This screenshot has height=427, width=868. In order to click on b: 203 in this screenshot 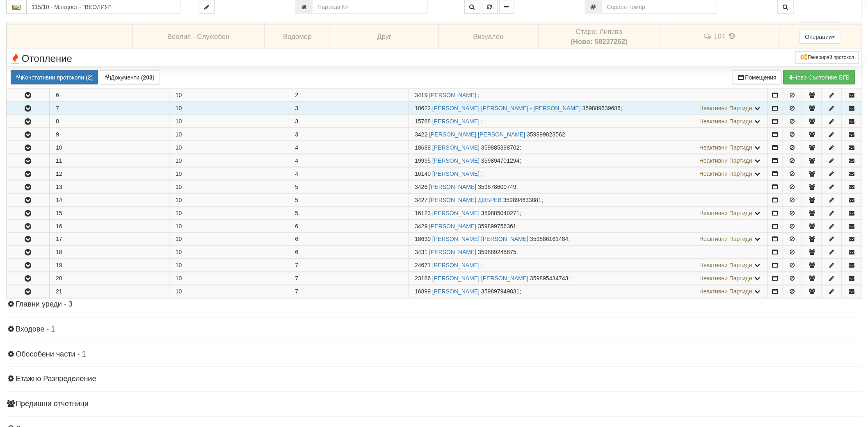, I will do `click(148, 78)`.